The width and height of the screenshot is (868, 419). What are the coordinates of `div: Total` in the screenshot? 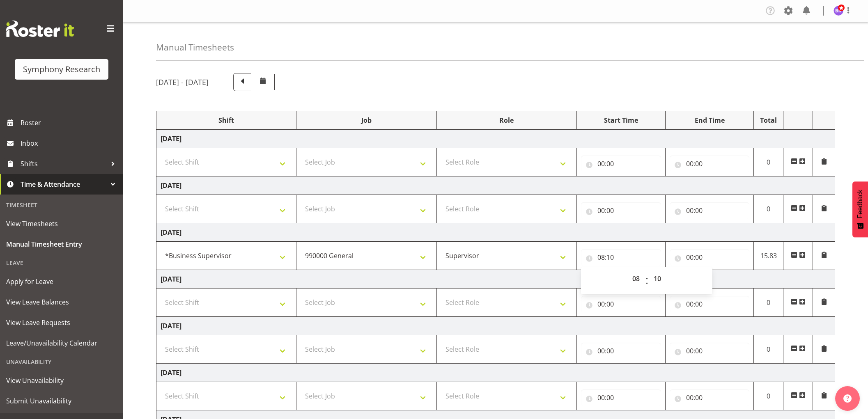 It's located at (768, 120).